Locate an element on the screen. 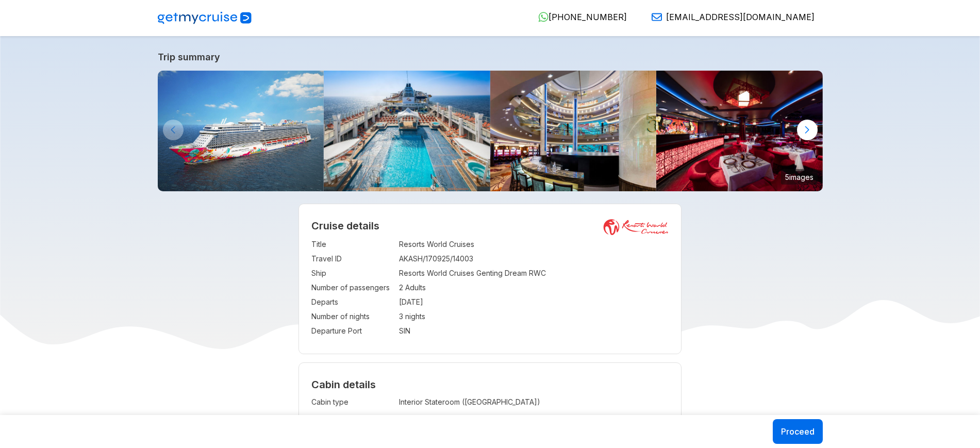  td: Ship is located at coordinates (353, 273).